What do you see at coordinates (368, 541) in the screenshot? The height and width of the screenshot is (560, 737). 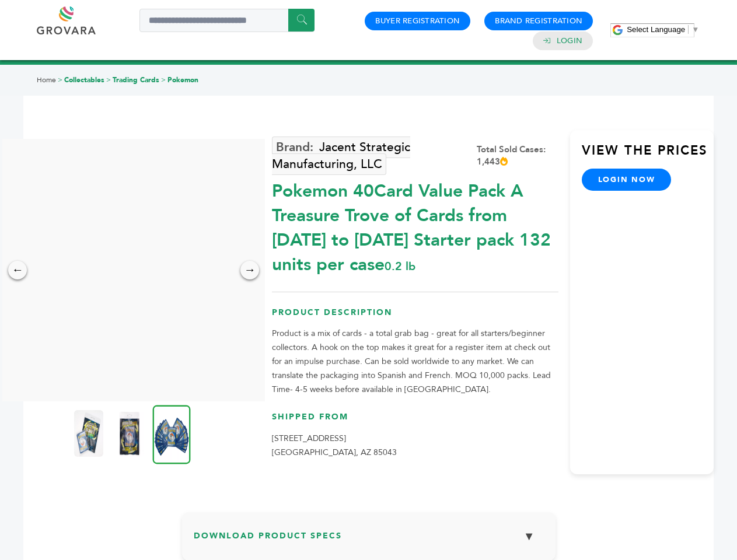 I see `h3: Download Product Specs` at bounding box center [368, 541].